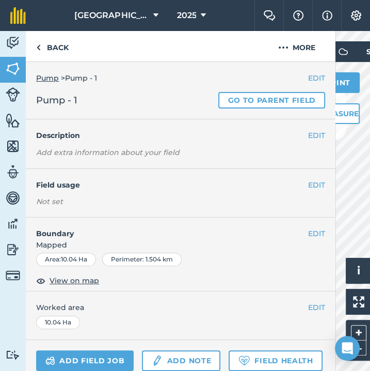 This screenshot has height=371, width=370. Describe the element at coordinates (297, 46) in the screenshot. I see `button: More` at that location.